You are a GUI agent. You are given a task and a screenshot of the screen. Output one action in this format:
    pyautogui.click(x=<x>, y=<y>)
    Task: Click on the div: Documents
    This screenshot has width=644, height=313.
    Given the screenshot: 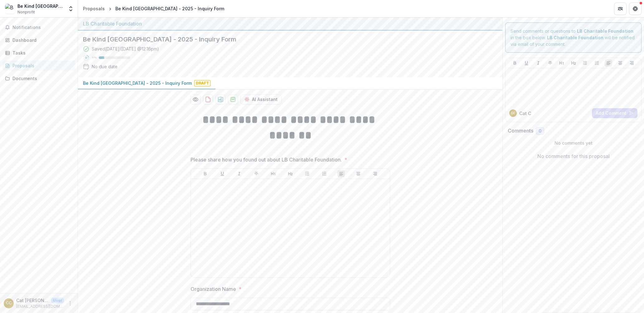 What is the action you would take?
    pyautogui.click(x=41, y=78)
    